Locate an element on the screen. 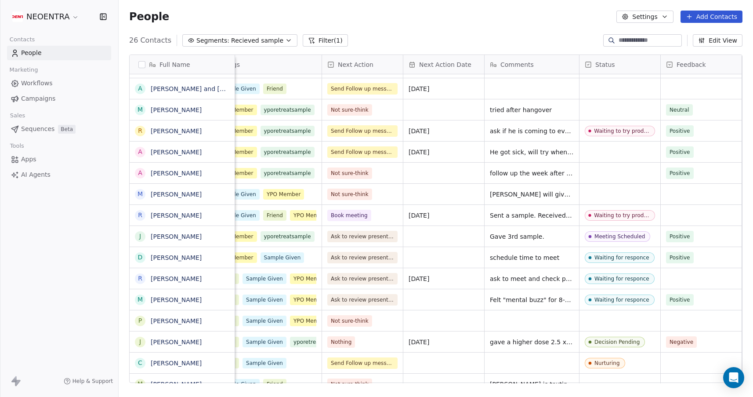 Image resolution: width=753 pixels, height=397 pixels. span: Recieved sample is located at coordinates (257, 40).